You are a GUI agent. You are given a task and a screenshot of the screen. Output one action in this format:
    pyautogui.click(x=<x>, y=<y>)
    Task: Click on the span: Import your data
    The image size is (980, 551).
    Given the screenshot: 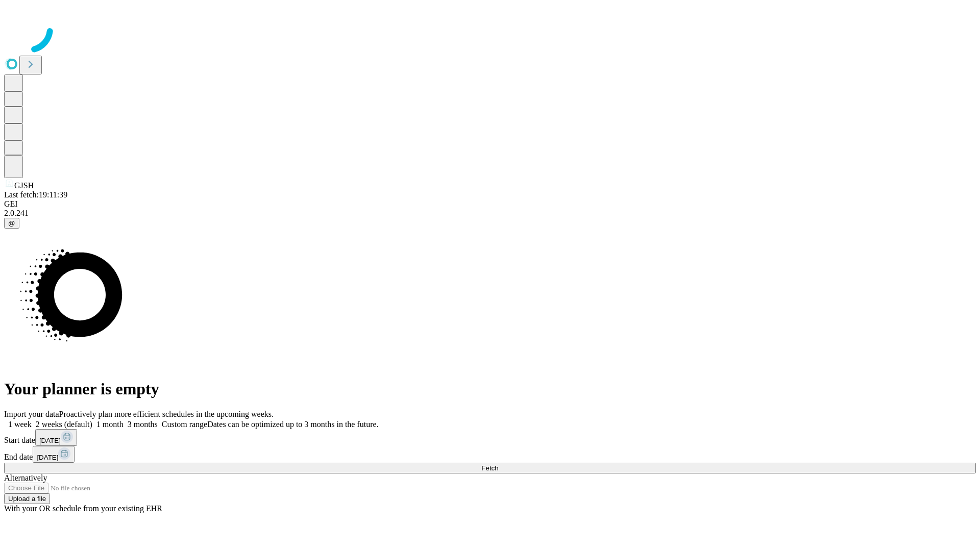 What is the action you would take?
    pyautogui.click(x=31, y=414)
    